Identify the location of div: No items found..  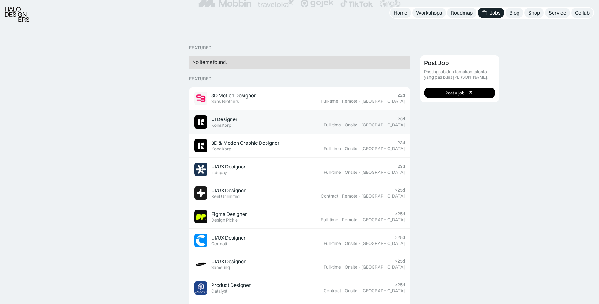
(300, 62).